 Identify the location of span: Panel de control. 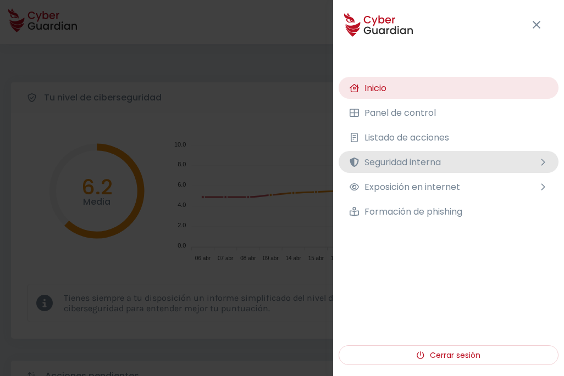
(400, 113).